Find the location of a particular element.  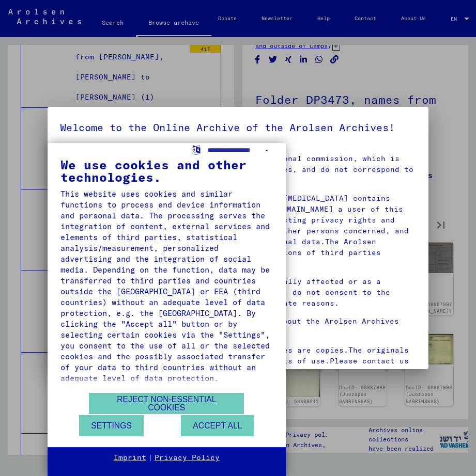

a: Imprint is located at coordinates (130, 458).